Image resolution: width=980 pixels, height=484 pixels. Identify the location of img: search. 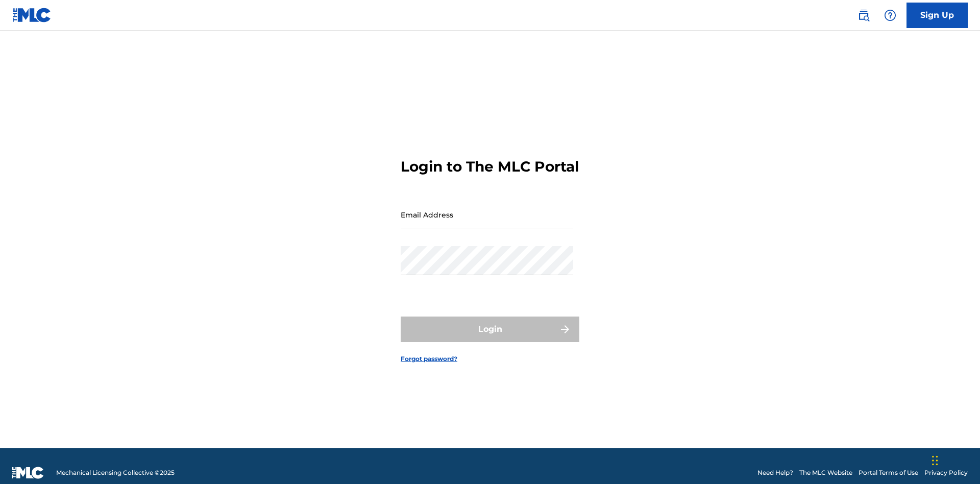
(864, 16).